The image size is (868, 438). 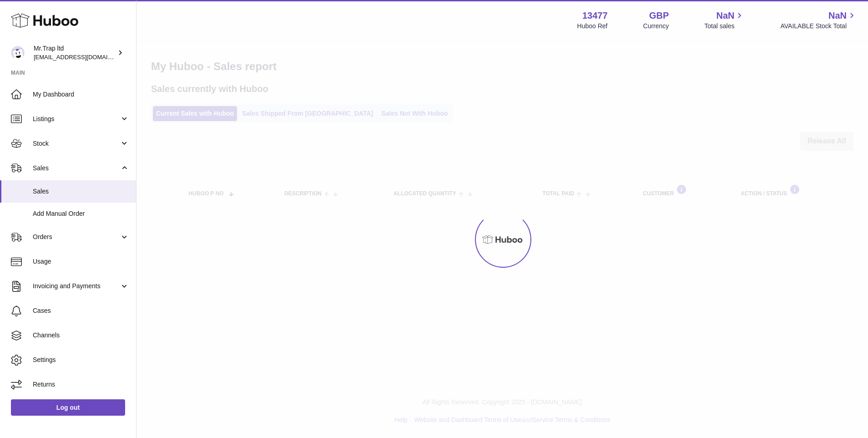 I want to click on span: Cases, so click(x=81, y=310).